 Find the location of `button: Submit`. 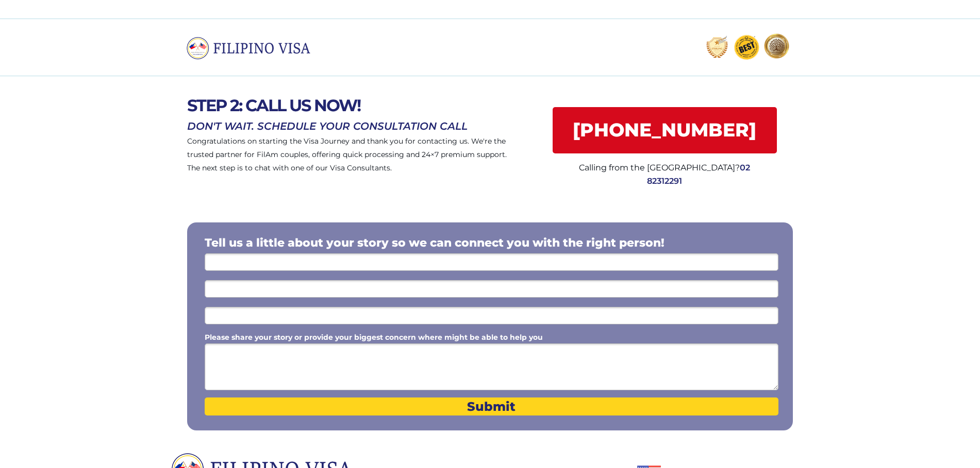

button: Submit is located at coordinates (491, 406).